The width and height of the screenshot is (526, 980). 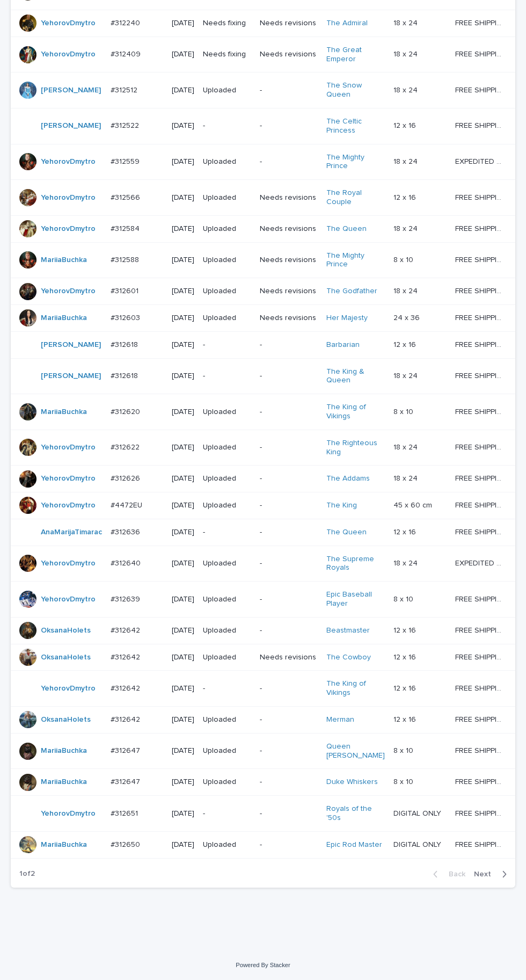 What do you see at coordinates (355, 600) in the screenshot?
I see `a: Epic Baseball Player` at bounding box center [355, 600].